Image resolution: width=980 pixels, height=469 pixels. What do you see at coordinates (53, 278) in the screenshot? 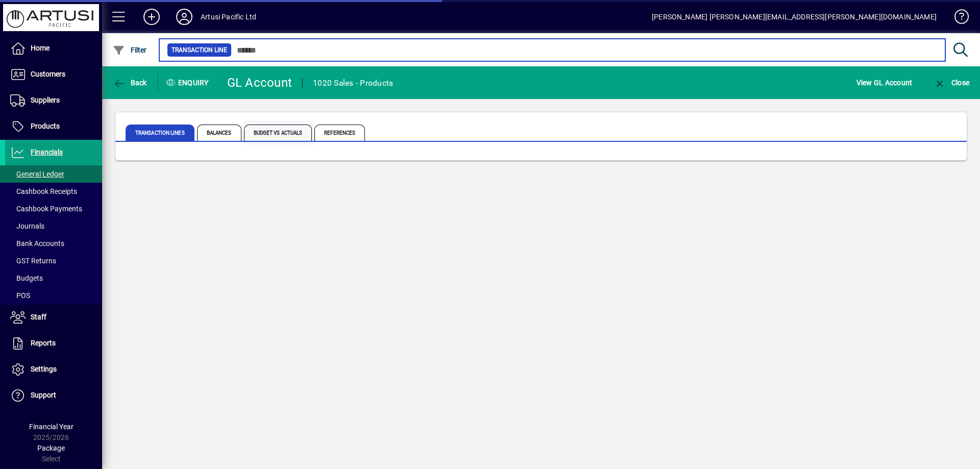
I see `a: Budgets` at bounding box center [53, 278].